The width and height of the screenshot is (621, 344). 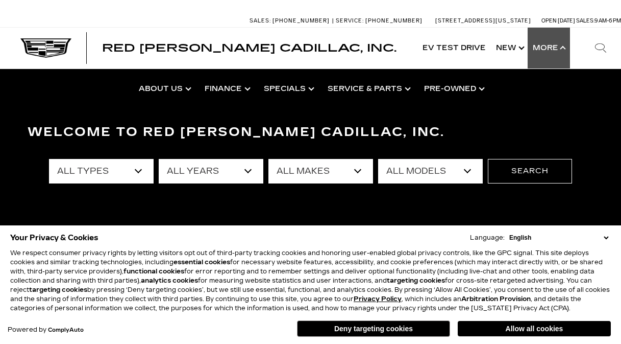 What do you see at coordinates (202, 262) in the screenshot?
I see `strong: essential cookies` at bounding box center [202, 262].